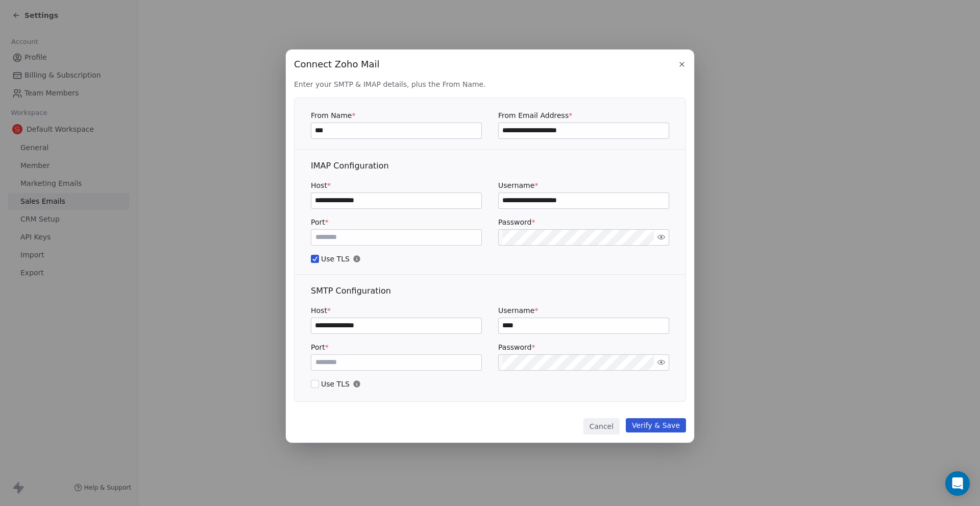  What do you see at coordinates (584, 115) in the screenshot?
I see `label: From Email Address` at bounding box center [584, 115].